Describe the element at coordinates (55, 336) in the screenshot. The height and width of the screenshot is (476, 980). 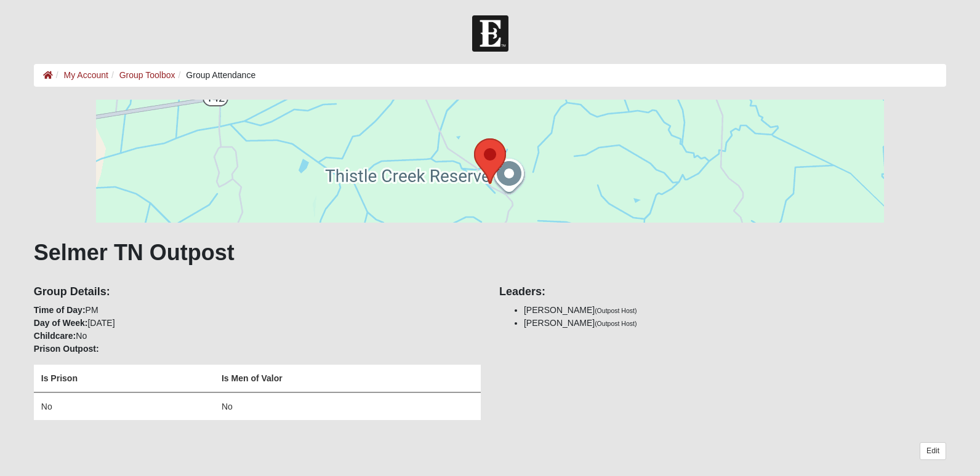
I see `strong: Childcare:` at that location.